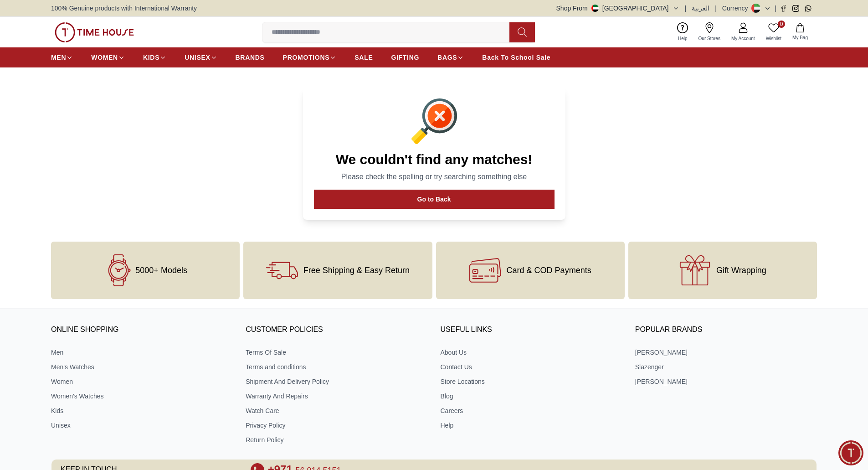  What do you see at coordinates (58, 58) in the screenshot?
I see `span: MEN` at bounding box center [58, 58].